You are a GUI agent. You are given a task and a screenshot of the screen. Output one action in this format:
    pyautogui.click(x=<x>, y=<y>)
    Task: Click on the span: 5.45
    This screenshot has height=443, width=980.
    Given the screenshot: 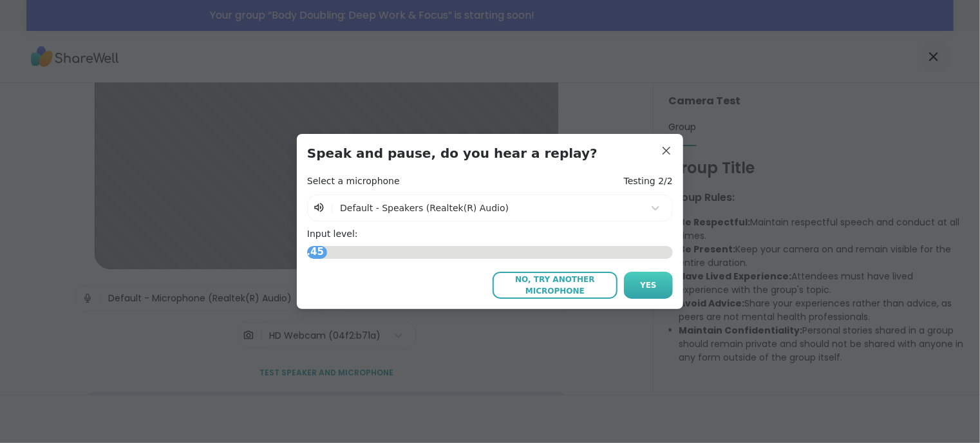 What is the action you would take?
    pyautogui.click(x=311, y=252)
    